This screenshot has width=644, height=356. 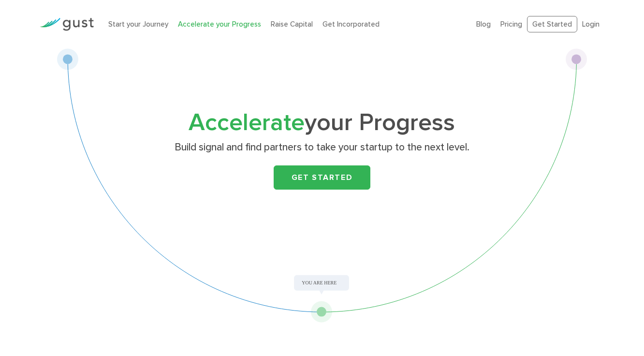 What do you see at coordinates (138, 24) in the screenshot?
I see `a: Start your Journey` at bounding box center [138, 24].